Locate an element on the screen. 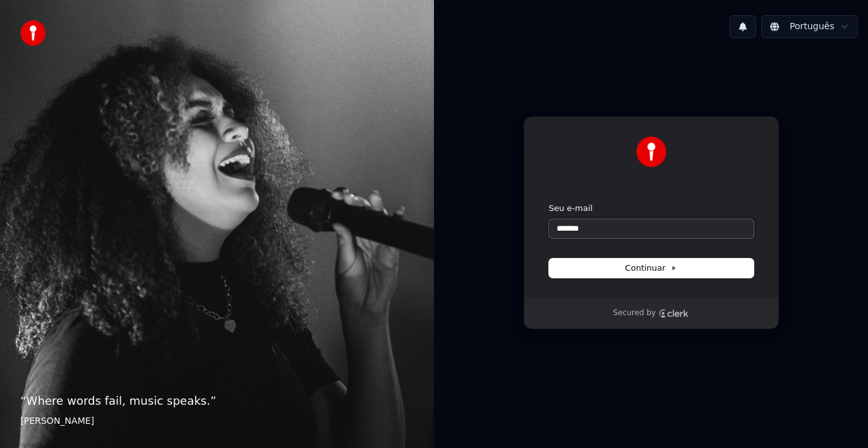 The height and width of the screenshot is (448, 868). p: “ Where words fail, music speaks. ” is located at coordinates (216, 401).